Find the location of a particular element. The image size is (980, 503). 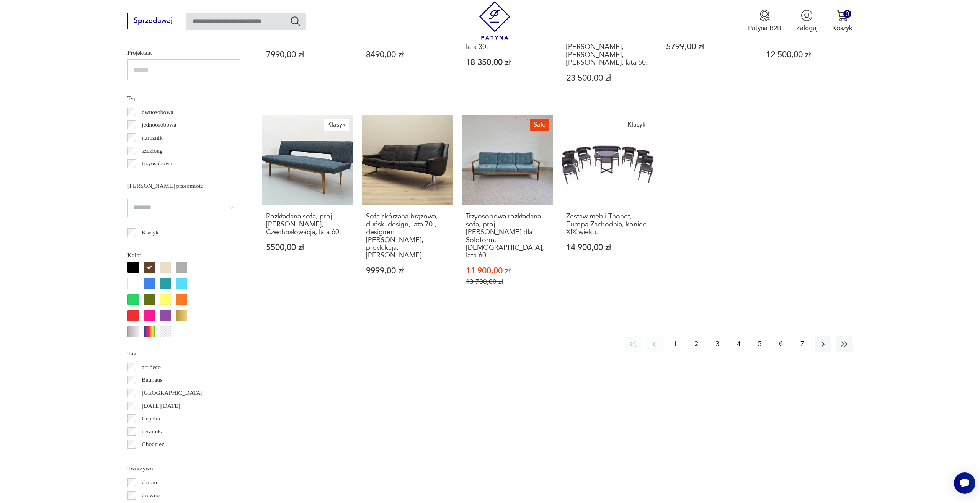

img: Patyna - sklep z meblami i dekoracjami vintage is located at coordinates (495, 20).